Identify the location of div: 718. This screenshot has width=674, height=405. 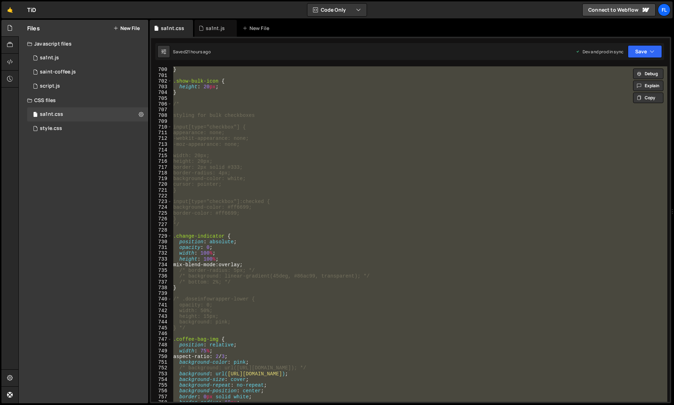
(161, 173).